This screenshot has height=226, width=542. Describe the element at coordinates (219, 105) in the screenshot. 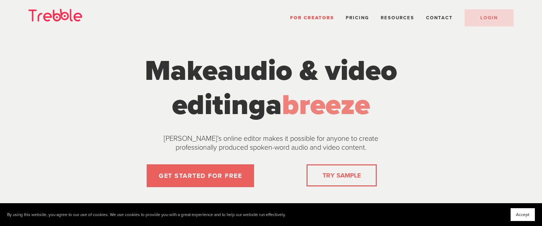

I see `span: editing` at that location.